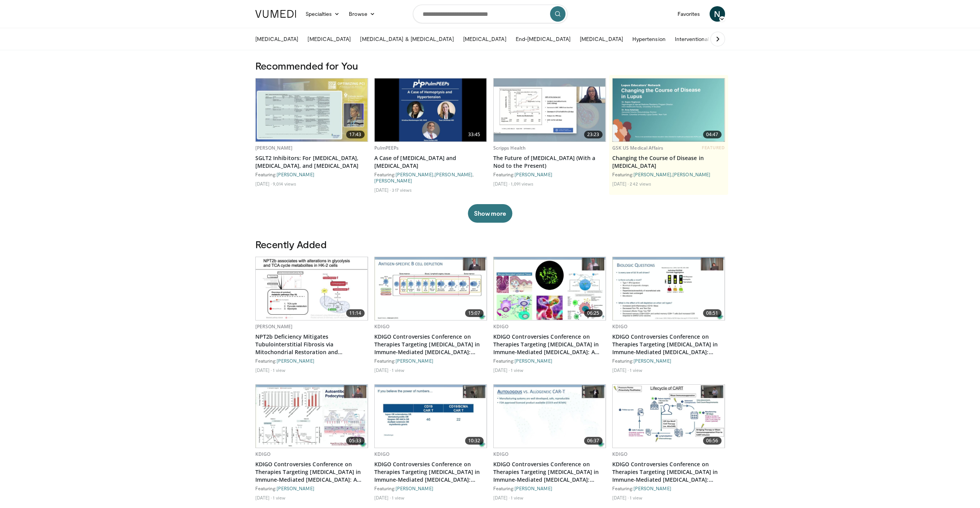 The image size is (980, 508). What do you see at coordinates (713, 313) in the screenshot?
I see `span: 08:51` at bounding box center [713, 313].